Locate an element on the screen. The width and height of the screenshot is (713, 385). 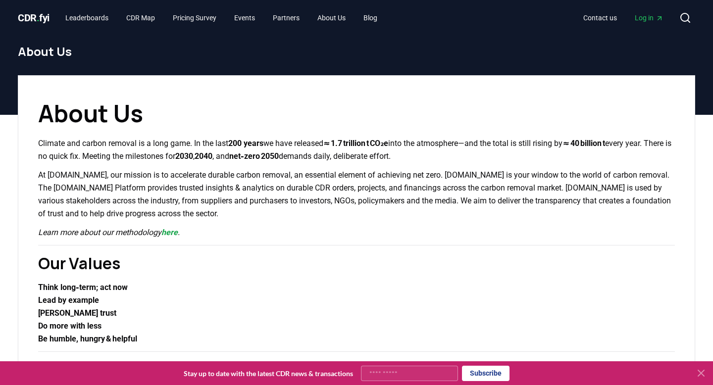
a: Blog is located at coordinates (371, 18).